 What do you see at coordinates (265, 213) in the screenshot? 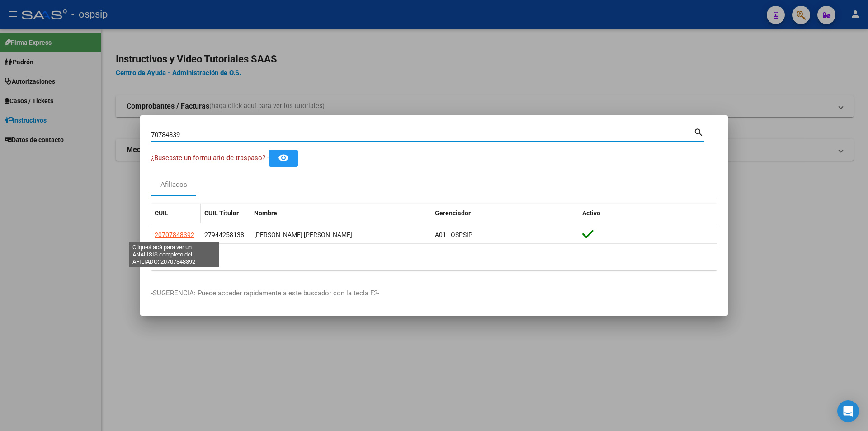
I see `span: Nombre` at bounding box center [265, 213].